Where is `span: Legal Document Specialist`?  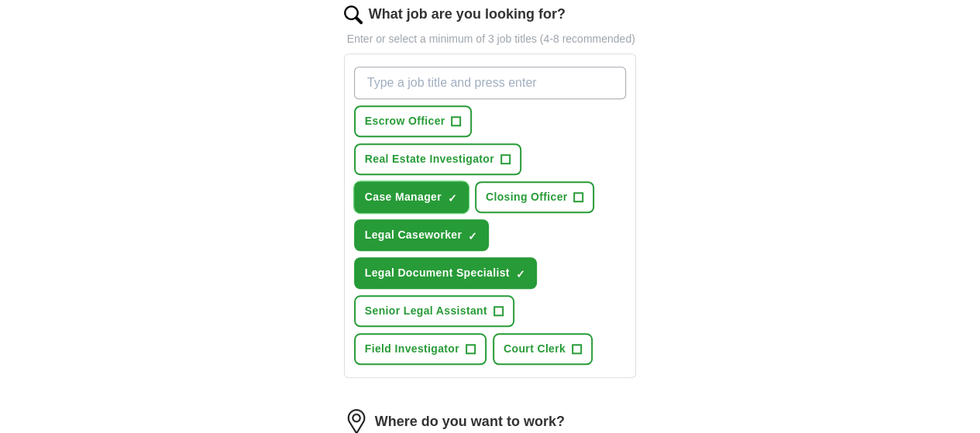
span: Legal Document Specialist is located at coordinates (437, 273).